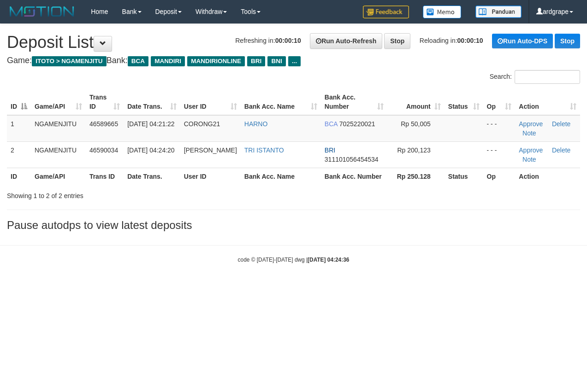 The image size is (587, 392). What do you see at coordinates (463, 176) in the screenshot?
I see `th: Status` at bounding box center [463, 176].